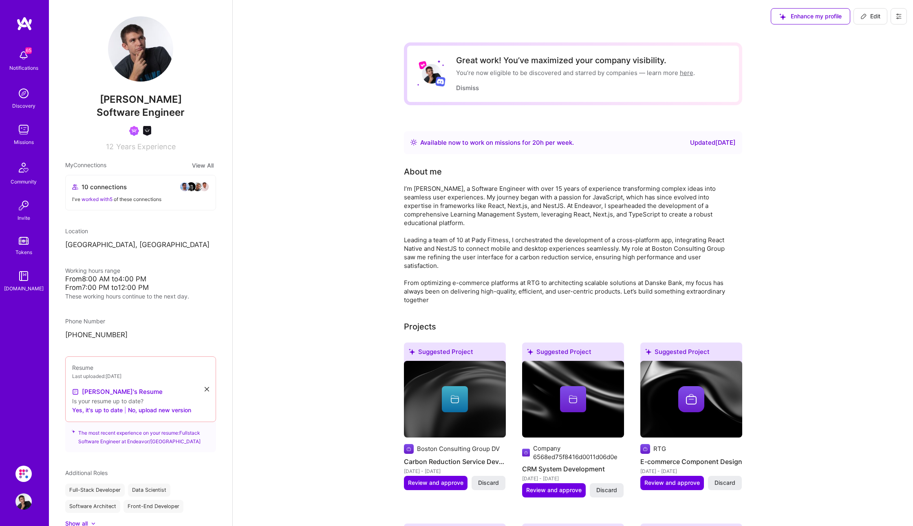 The height and width of the screenshot is (526, 913). What do you see at coordinates (455, 462) in the screenshot?
I see `h4: Carbon Reduction Service Development` at bounding box center [455, 462].